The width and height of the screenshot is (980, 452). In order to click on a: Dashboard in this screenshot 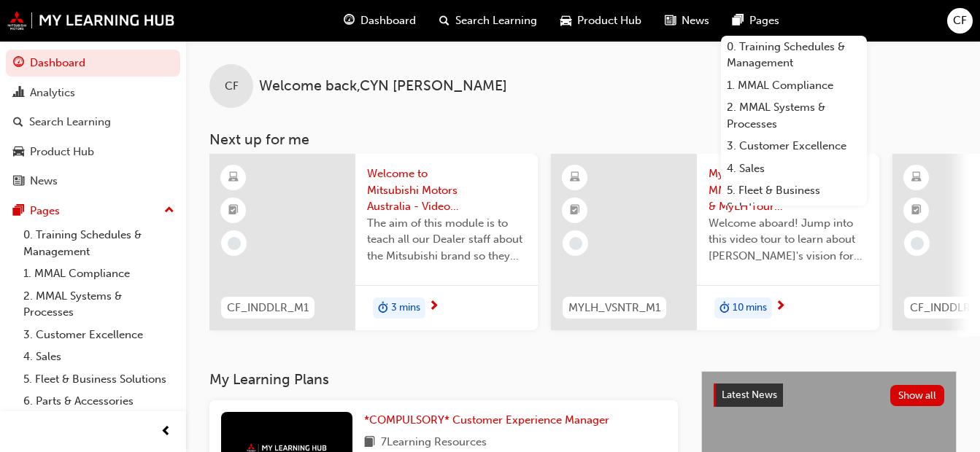, I will do `click(92, 63)`.